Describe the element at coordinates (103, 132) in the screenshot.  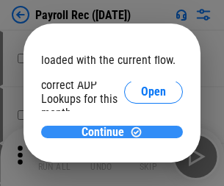
I see `span: Continue` at that location.